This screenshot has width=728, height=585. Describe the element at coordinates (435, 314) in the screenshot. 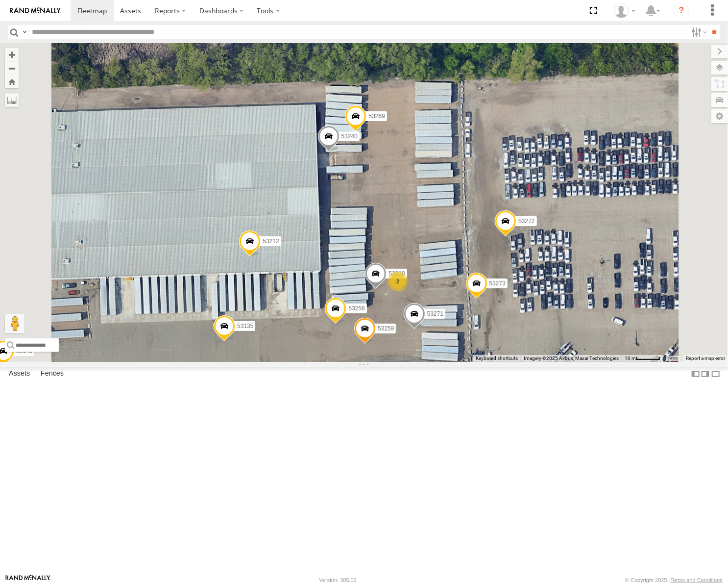

I see `span: 53271` at that location.